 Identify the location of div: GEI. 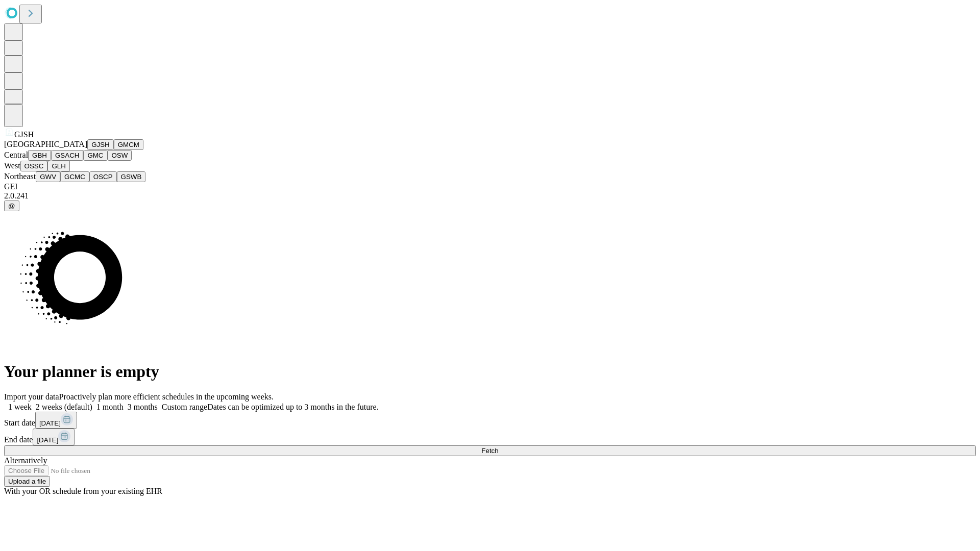
(490, 186).